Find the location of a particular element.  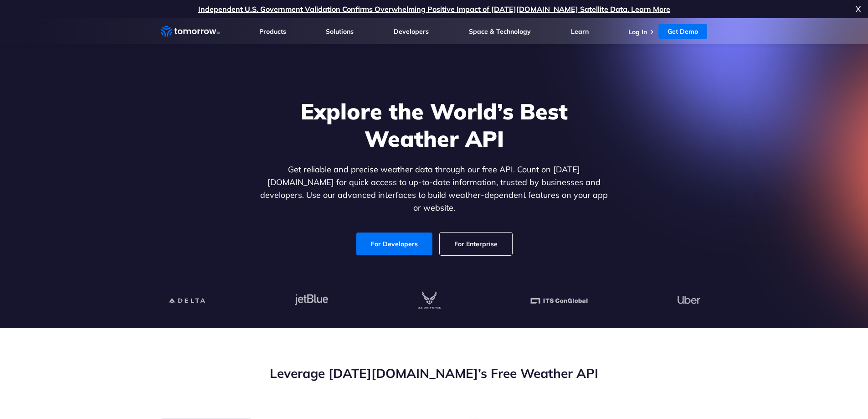

a: Learn is located at coordinates (579, 32).